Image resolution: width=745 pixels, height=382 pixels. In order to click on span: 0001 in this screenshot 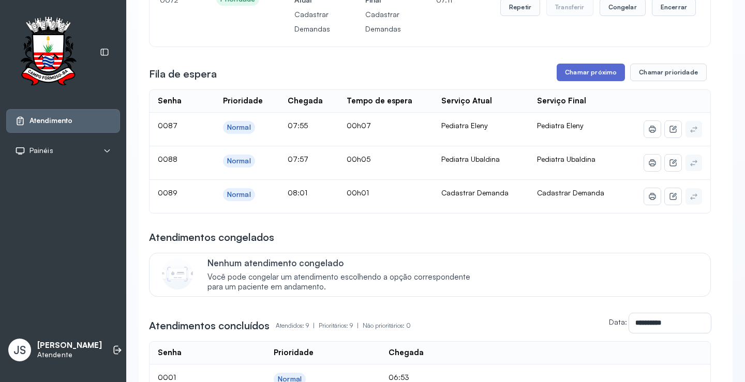, I will do `click(167, 377)`.